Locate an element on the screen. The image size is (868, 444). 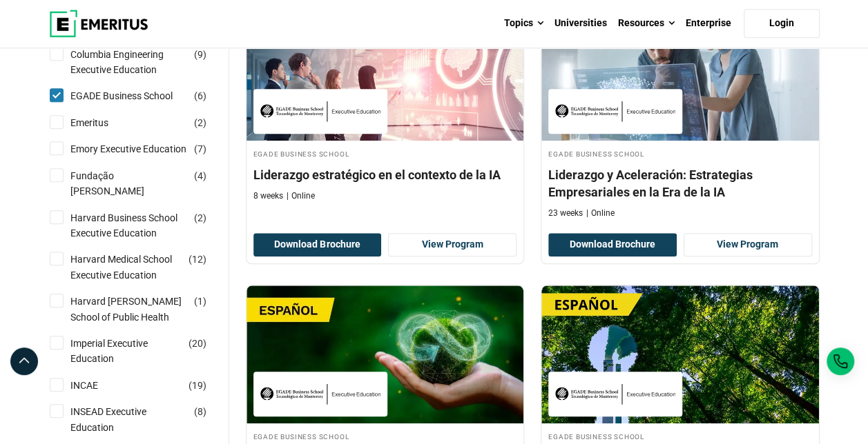
span: 20 is located at coordinates (197, 344).